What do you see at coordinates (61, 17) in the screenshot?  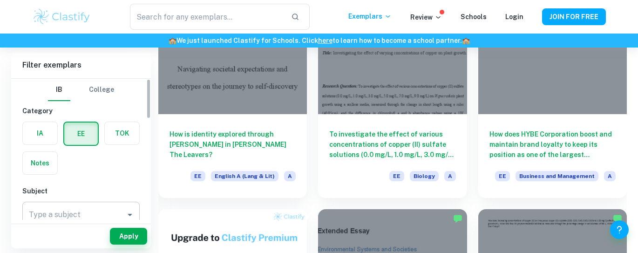 I see `img: Clastify logo` at bounding box center [61, 17].